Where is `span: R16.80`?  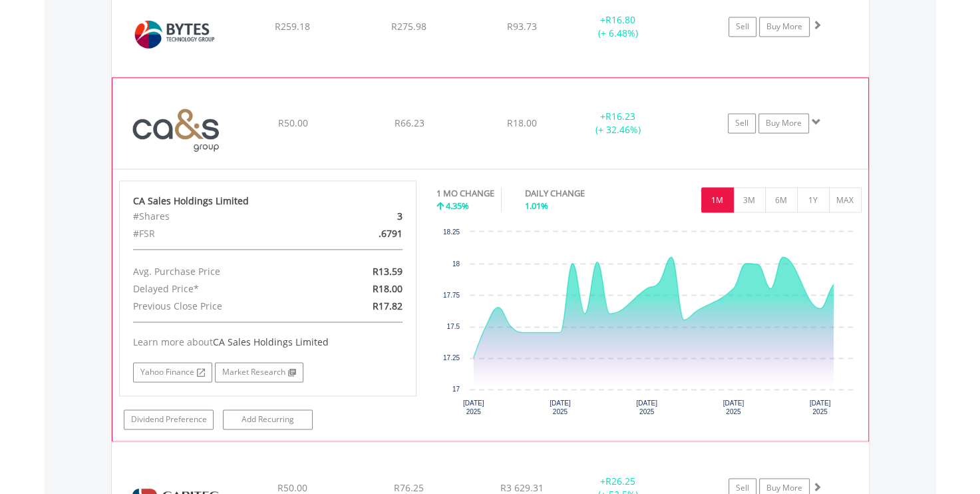 span: R16.80 is located at coordinates (620, 20).